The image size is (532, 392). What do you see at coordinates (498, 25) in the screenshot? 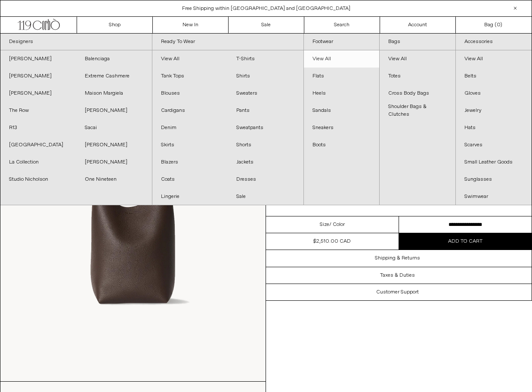
I see `span: 0` at bounding box center [498, 25].